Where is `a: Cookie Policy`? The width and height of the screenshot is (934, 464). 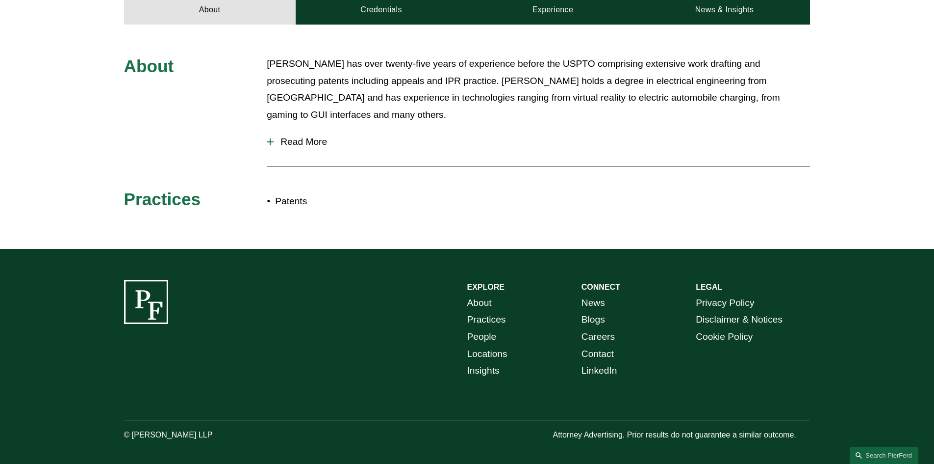
a: Cookie Policy is located at coordinates (725, 337).